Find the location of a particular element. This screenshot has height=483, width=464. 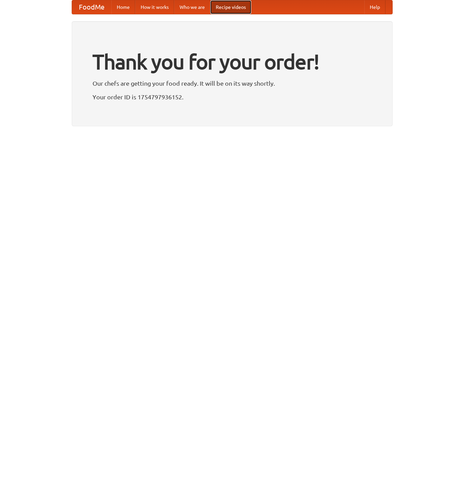

a: Home is located at coordinates (123, 7).